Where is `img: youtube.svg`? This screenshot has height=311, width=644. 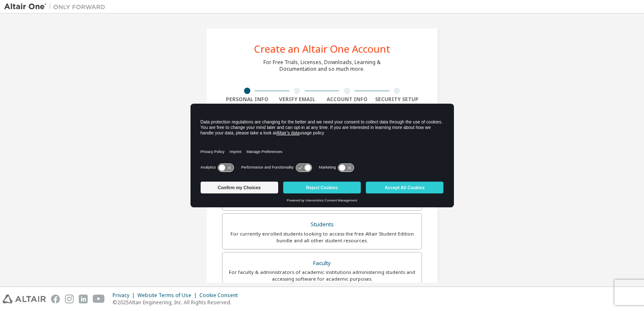
img: youtube.svg is located at coordinates (99, 299).